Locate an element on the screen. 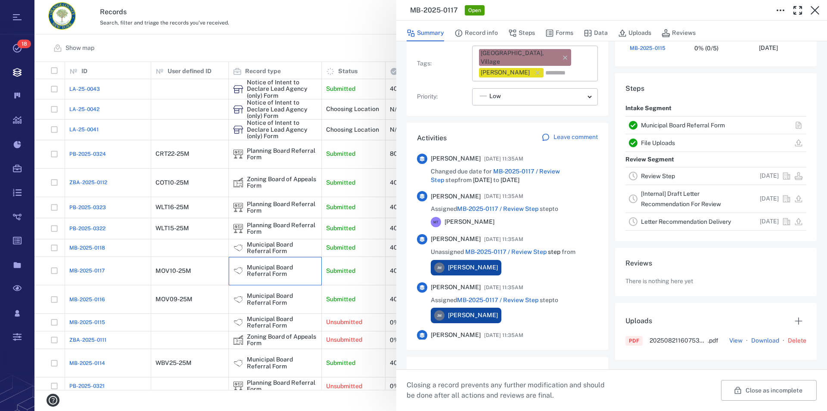 The height and width of the screenshot is (411, 827). span: Changed due date for step from to is located at coordinates (514, 176).